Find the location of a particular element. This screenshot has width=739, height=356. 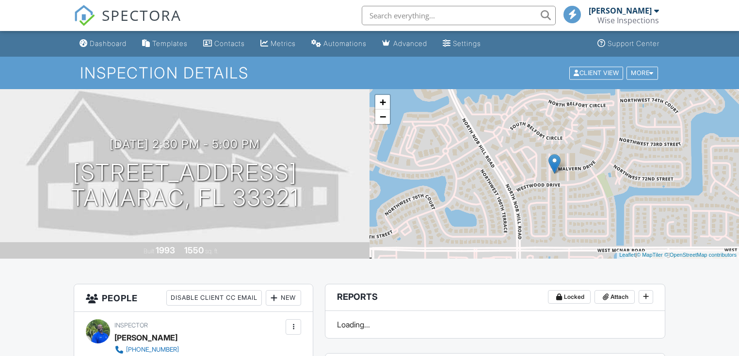

a: Metrics is located at coordinates (278, 44).